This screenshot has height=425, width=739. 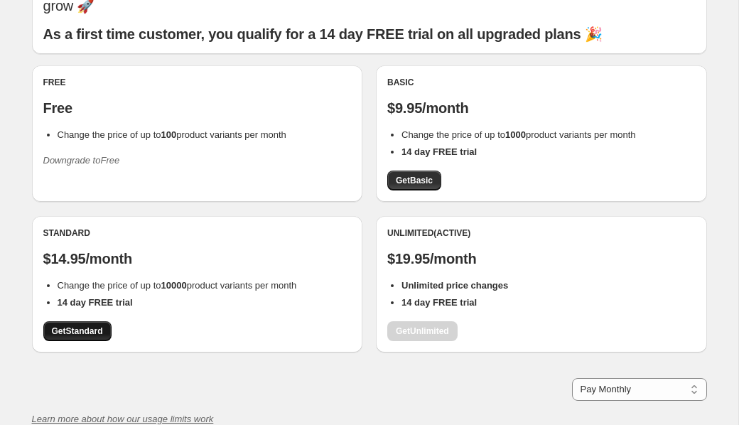 I want to click on p: $9.95/month, so click(x=541, y=108).